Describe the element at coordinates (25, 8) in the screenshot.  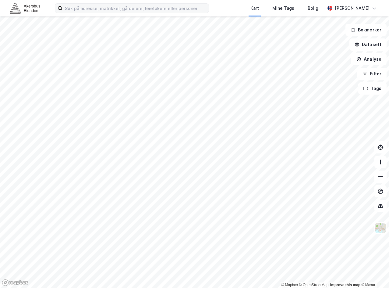
I see `img: akershus-eiendom-logo.9091f326c980b4bce74ccdd9f866810c.svg` at that location.